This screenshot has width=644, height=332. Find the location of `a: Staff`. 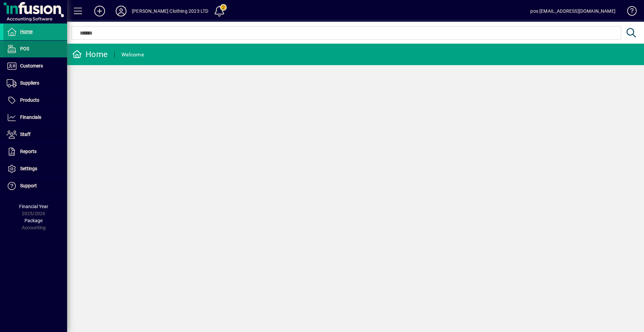

a: Staff is located at coordinates (36, 134).